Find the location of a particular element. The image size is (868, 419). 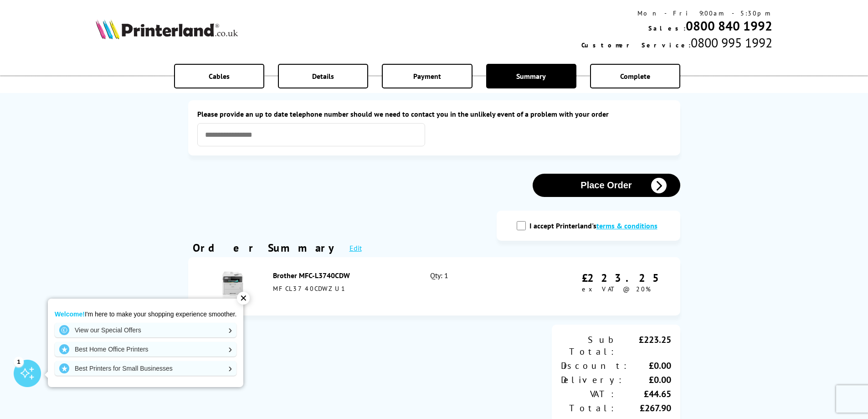

div: £44.65 is located at coordinates (643, 394).